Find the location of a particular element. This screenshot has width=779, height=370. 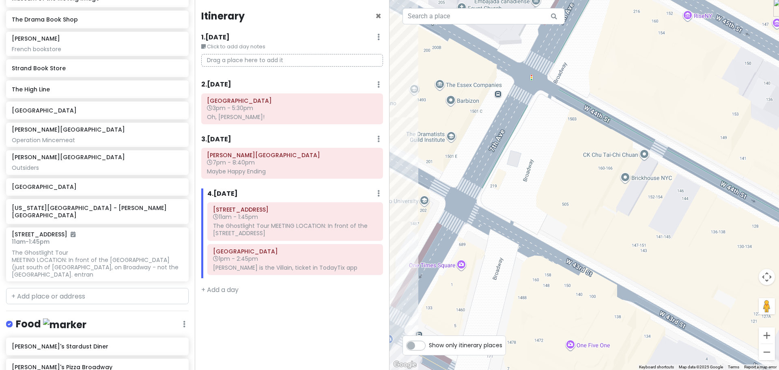

span: 1pm - 2:45pm is located at coordinates (235, 258).